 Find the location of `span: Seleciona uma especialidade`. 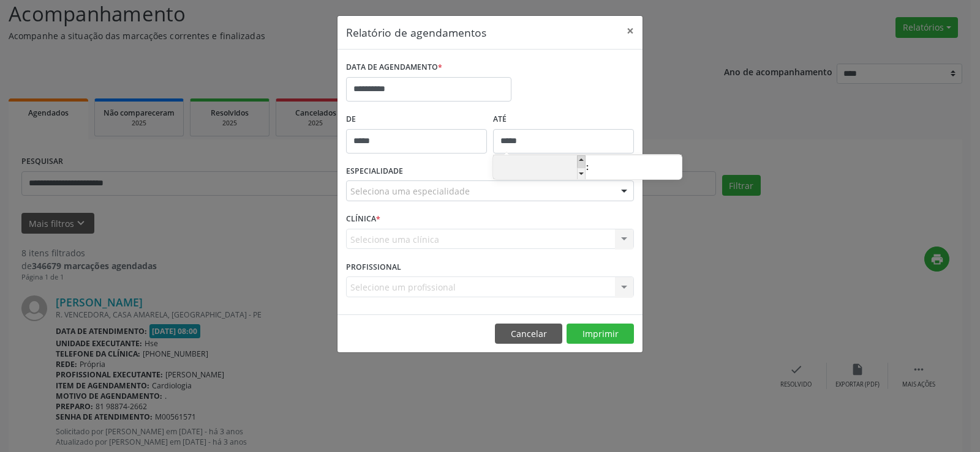

span: Seleciona uma especialidade is located at coordinates (410, 191).